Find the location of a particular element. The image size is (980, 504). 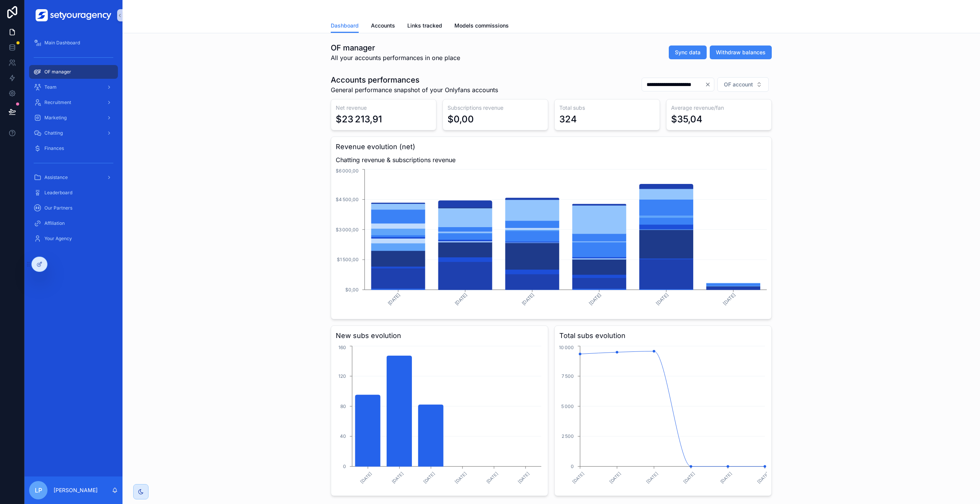

a: Marketing is located at coordinates (74, 118).